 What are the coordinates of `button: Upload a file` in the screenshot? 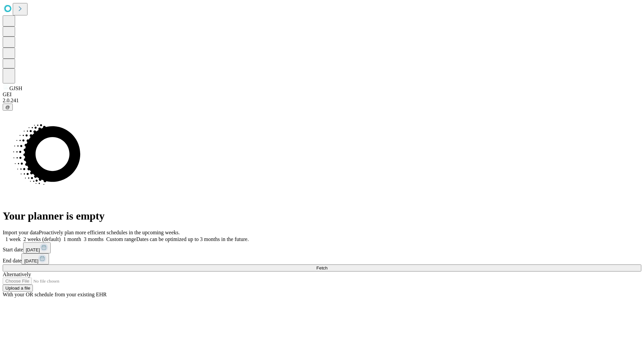 It's located at (18, 288).